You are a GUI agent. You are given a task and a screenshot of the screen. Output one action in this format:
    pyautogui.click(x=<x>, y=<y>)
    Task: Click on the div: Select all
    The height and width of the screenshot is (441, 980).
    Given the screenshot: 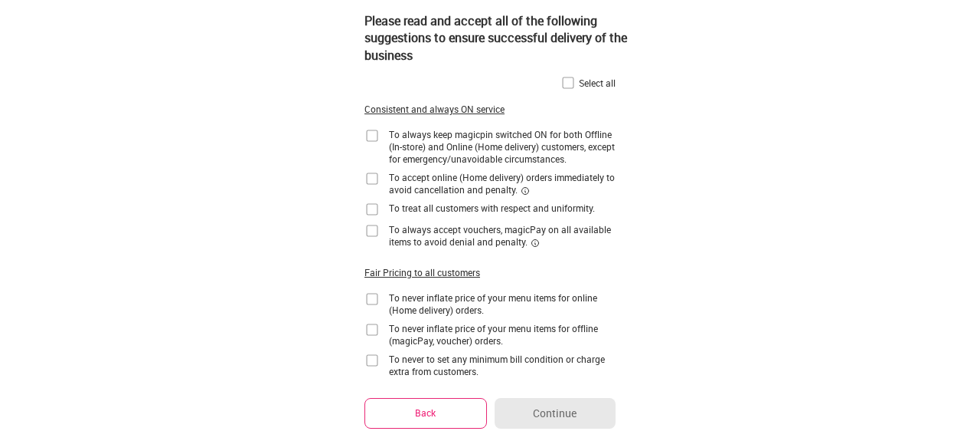 What is the action you would take?
    pyautogui.click(x=597, y=83)
    